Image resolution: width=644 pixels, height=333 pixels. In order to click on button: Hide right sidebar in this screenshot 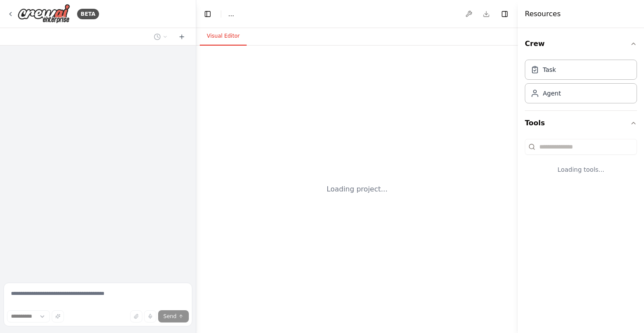, I will do `click(505, 14)`.